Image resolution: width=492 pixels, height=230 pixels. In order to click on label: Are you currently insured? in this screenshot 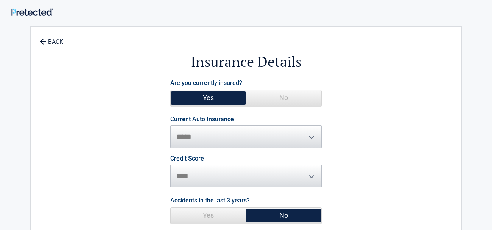, I will do `click(206, 83)`.